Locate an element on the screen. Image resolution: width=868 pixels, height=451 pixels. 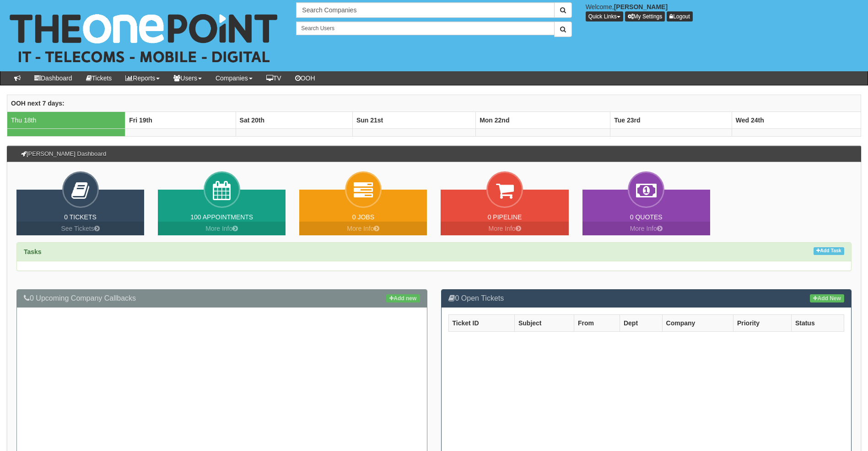
a: Companies is located at coordinates (234, 78).